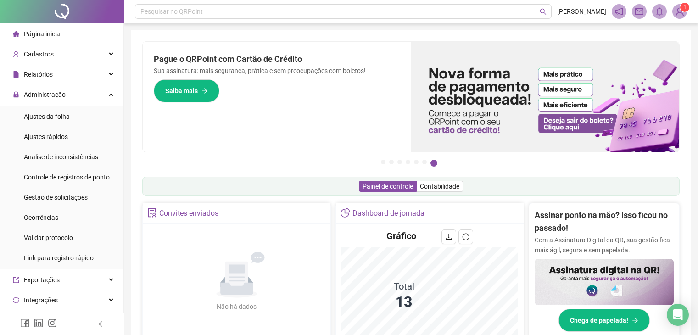  I want to click on span: sync, so click(16, 300).